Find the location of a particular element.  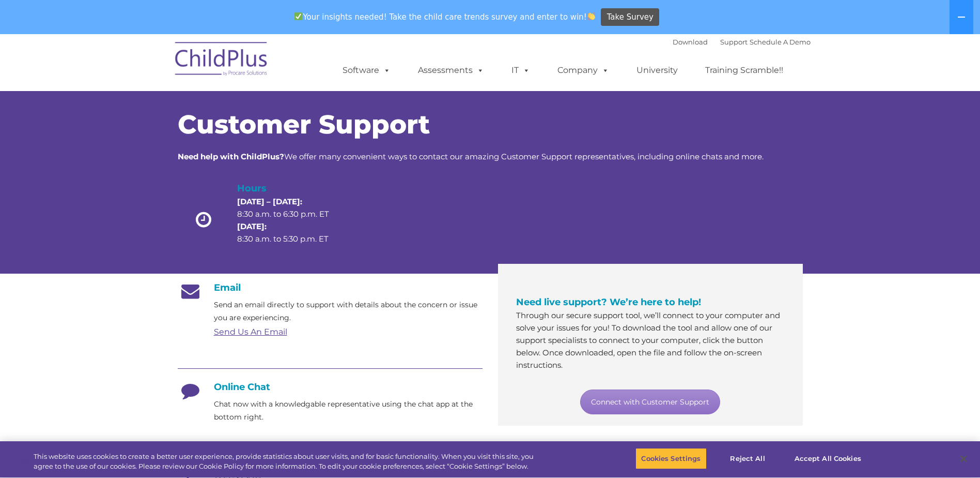

button: Accept All Cookies is located at coordinates (827, 459).